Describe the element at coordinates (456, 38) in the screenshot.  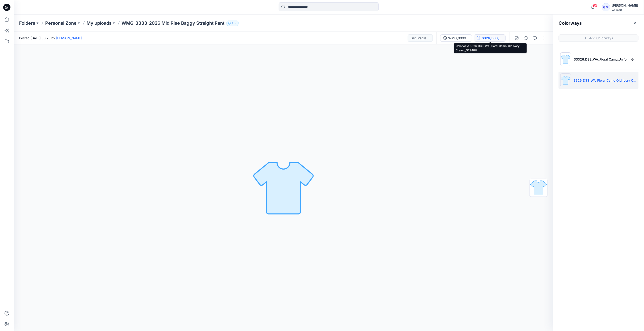
I see `button: WMG_3333-2025 Mid Rise Baggy Straight Pant_Full Colorway` at that location.